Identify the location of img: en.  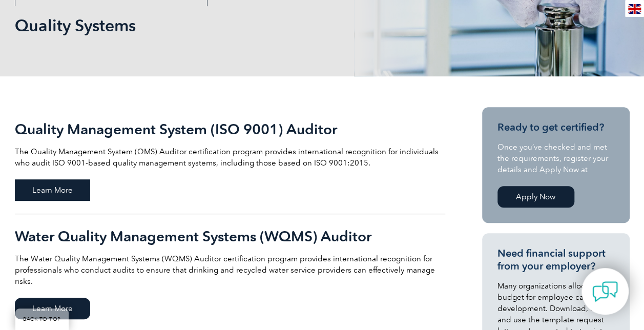
(634, 9).